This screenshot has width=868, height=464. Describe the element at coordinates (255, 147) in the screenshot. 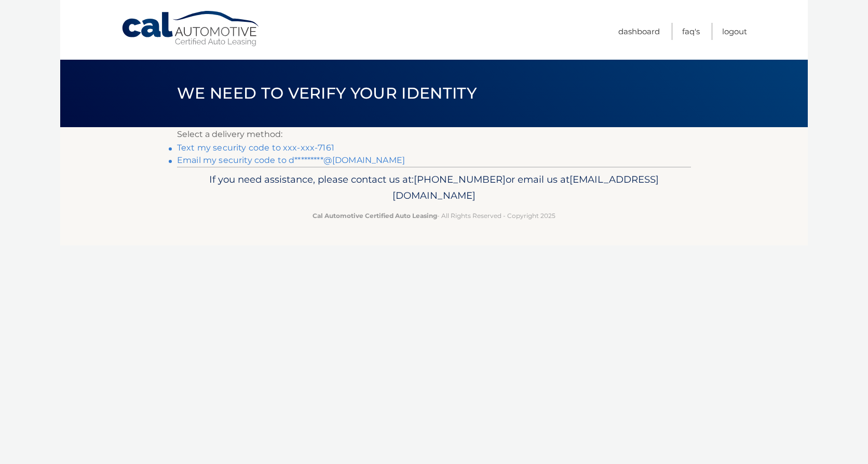

I see `a: Text my security code to xxx-xxx-7161` at that location.